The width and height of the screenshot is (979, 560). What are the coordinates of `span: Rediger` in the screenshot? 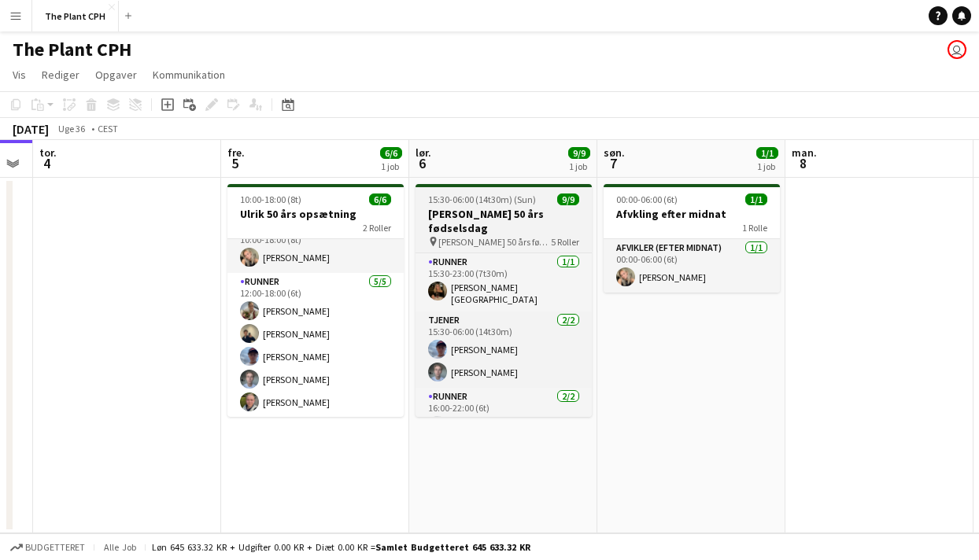 It's located at (61, 75).